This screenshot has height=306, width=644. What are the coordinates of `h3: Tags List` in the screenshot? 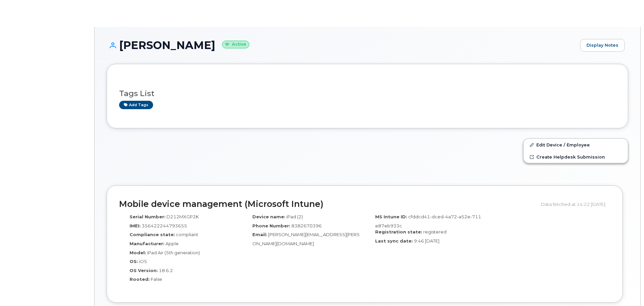 It's located at (367, 93).